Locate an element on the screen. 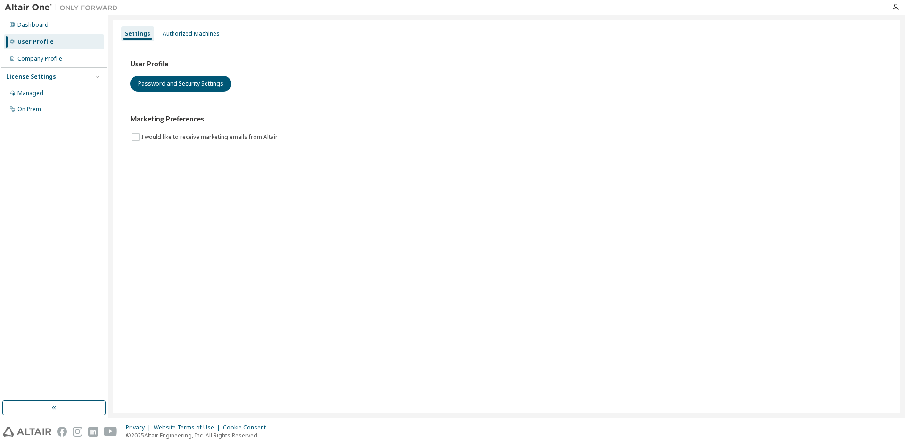  div: Authorized Machines is located at coordinates (191, 34).